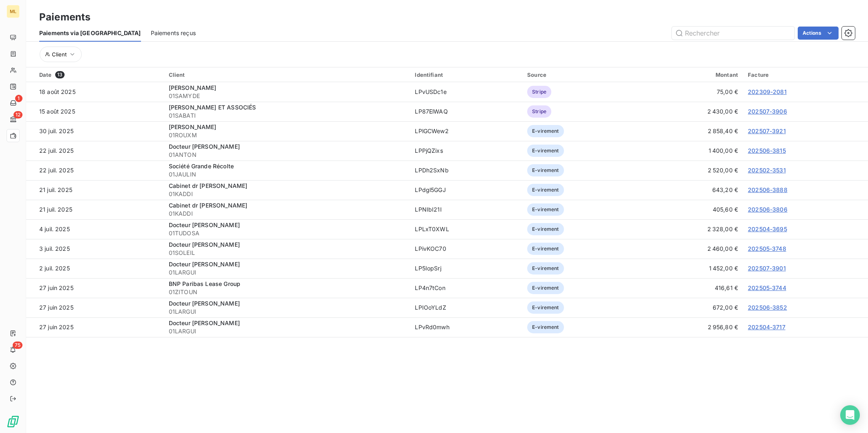  Describe the element at coordinates (466, 209) in the screenshot. I see `td: LPNIbI21I` at that location.